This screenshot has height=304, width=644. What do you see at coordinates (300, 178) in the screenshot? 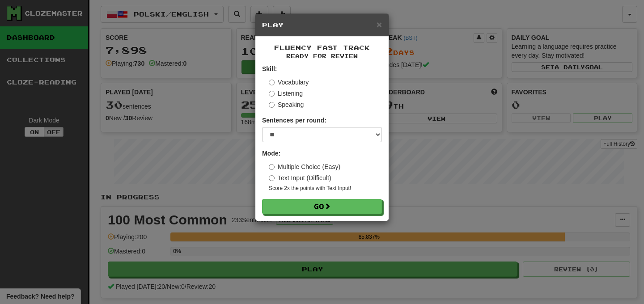
I see `label: Text Input (Difficult)` at bounding box center [300, 178].